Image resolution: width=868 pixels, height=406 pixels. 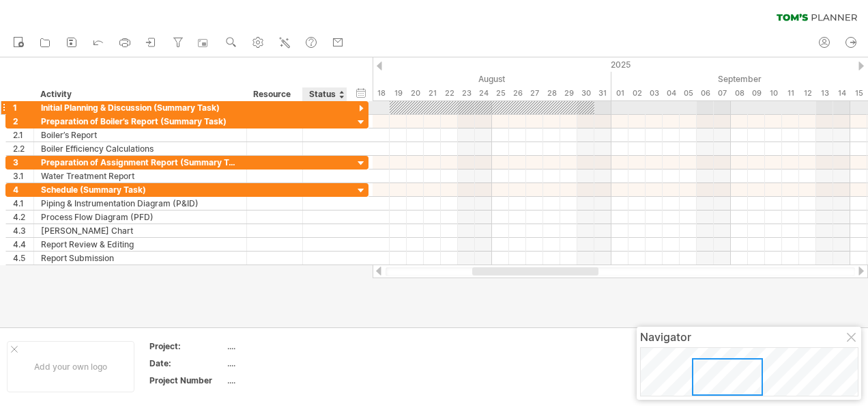 I want to click on div: Wednesday, 27 August 2025, so click(x=535, y=93).